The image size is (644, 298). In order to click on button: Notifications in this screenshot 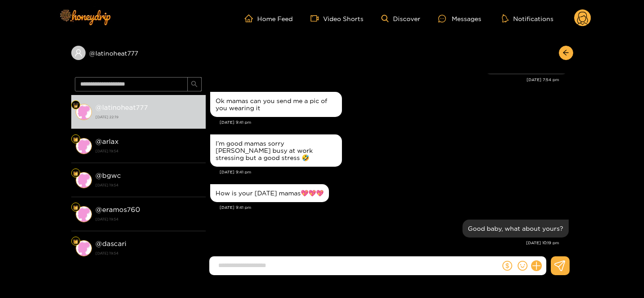, I will do `click(528, 18)`.